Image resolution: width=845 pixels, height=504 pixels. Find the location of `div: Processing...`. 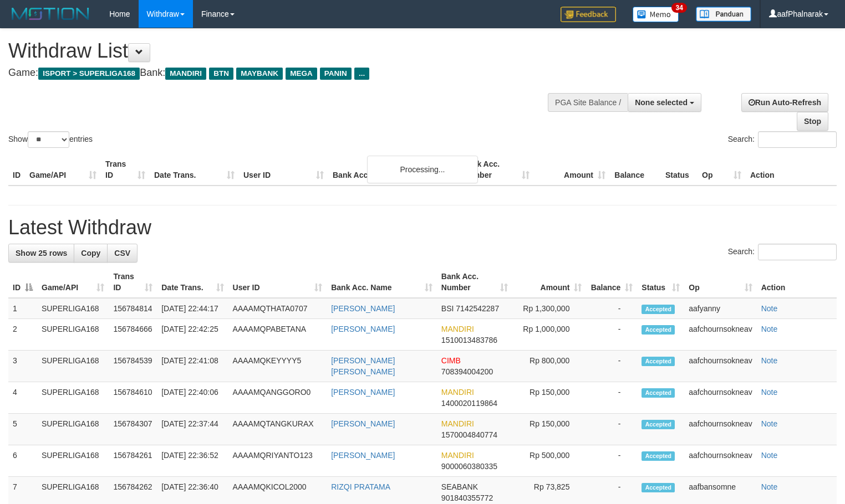

div: Processing... is located at coordinates (422, 170).